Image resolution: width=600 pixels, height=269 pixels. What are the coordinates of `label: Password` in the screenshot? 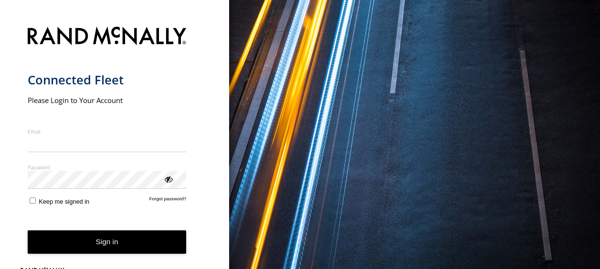 It's located at (107, 167).